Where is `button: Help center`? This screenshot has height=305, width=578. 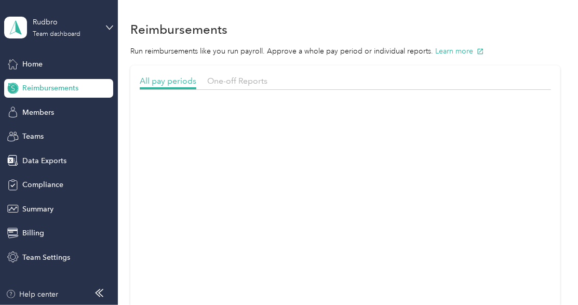
button: Help center is located at coordinates (32, 294).